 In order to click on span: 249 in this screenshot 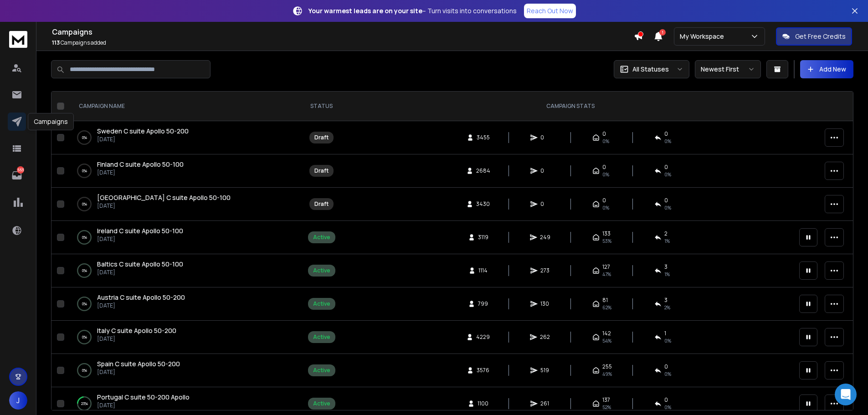, I will do `click(545, 237)`.